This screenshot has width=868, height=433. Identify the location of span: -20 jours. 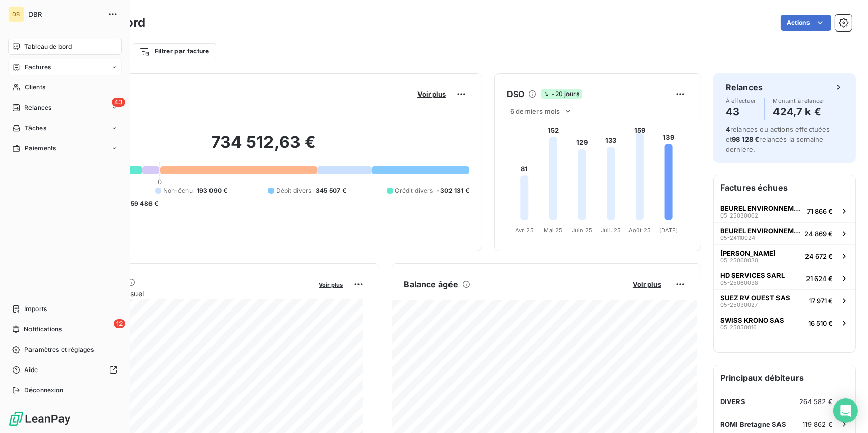
(562, 94).